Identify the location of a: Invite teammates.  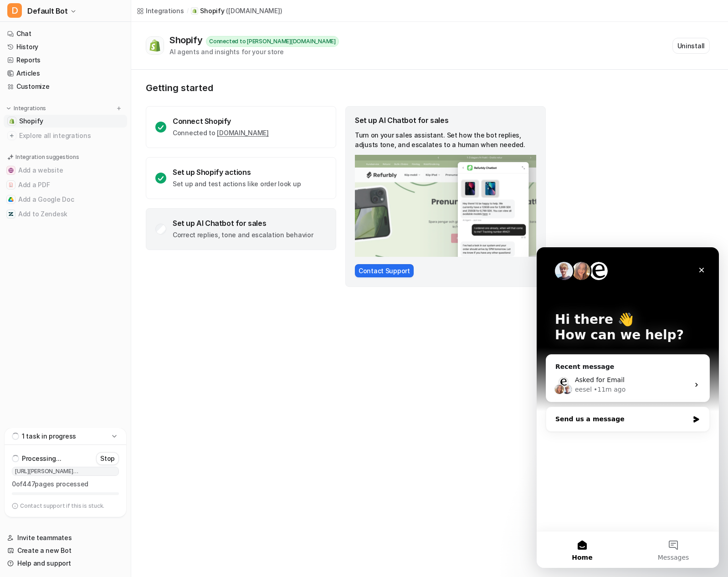
(65, 538).